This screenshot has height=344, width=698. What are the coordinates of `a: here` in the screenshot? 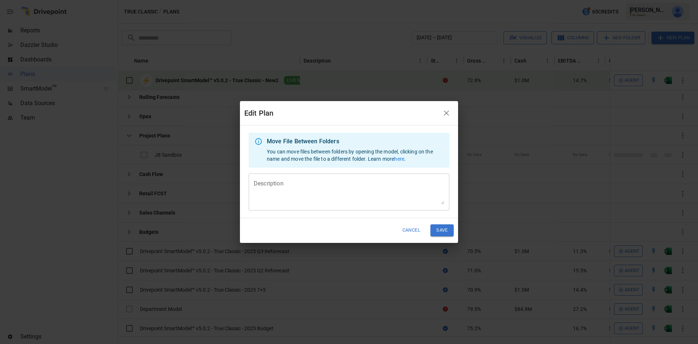 It's located at (399, 159).